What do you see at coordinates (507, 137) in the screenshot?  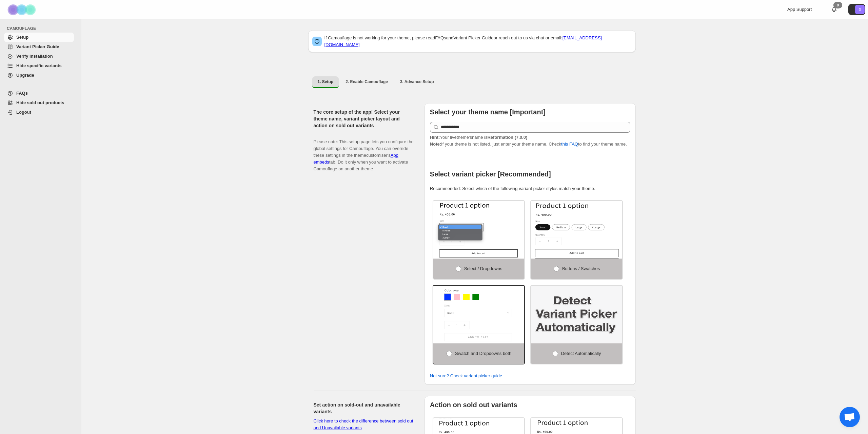 I see `strong: Reformation (7.0.0)` at bounding box center [507, 137].